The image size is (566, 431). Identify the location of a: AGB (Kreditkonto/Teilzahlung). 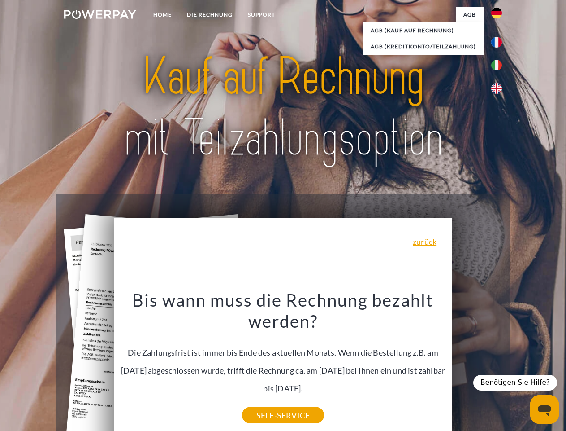
(423, 47).